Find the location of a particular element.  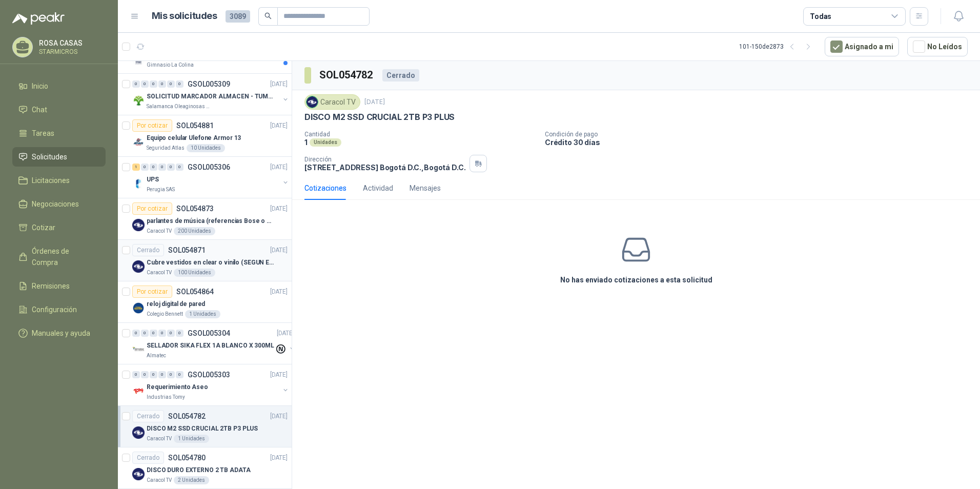

p: Requerimiento Aseo is located at coordinates (177, 387).